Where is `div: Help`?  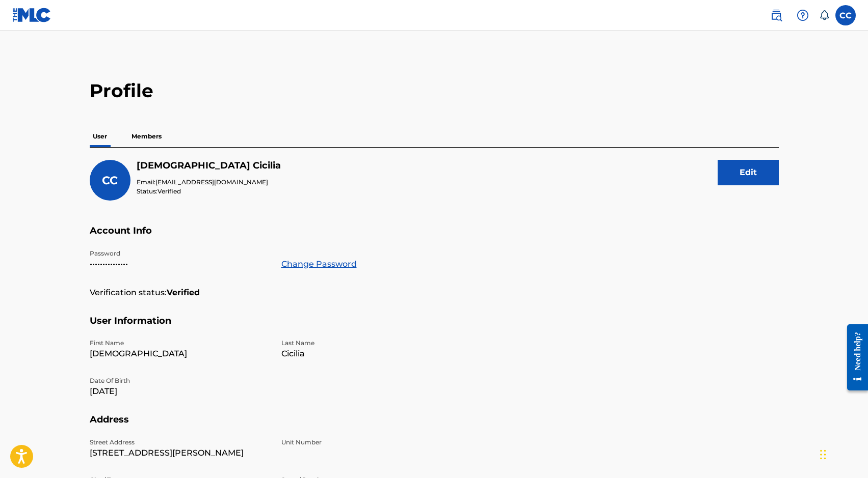
div: Help is located at coordinates (803, 15).